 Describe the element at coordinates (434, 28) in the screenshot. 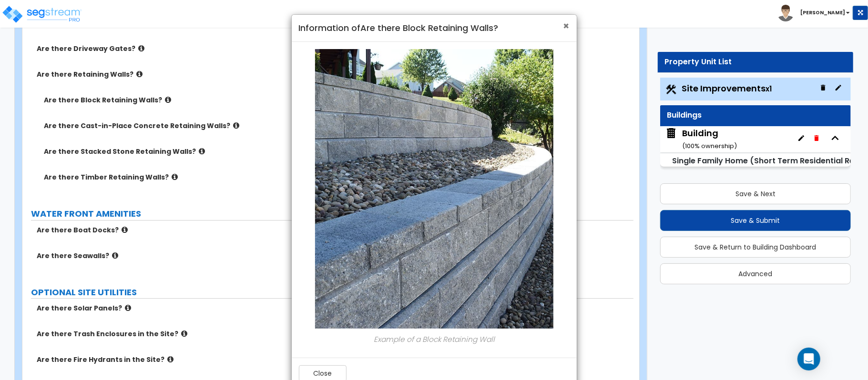

I see `h4: Information of Are there Block Retaining Walls?` at that location.